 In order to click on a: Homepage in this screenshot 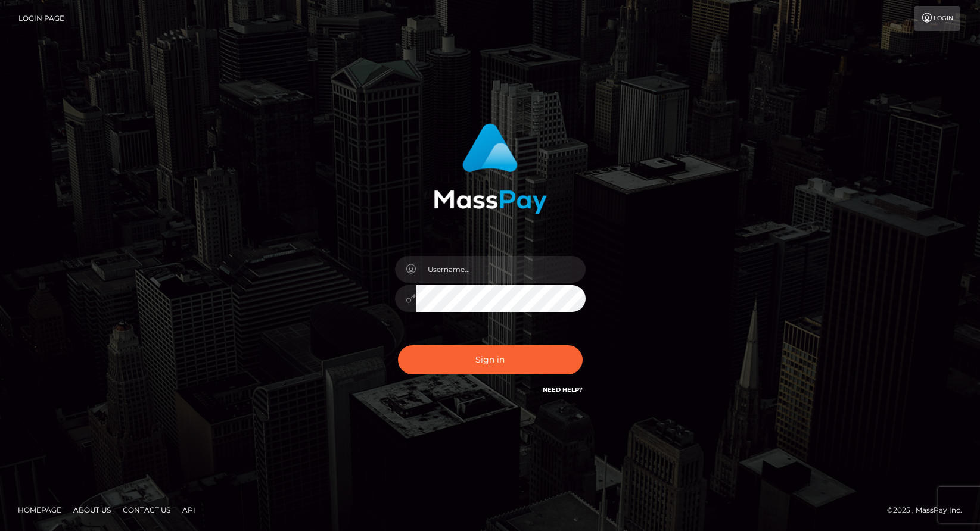, I will do `click(39, 510)`.